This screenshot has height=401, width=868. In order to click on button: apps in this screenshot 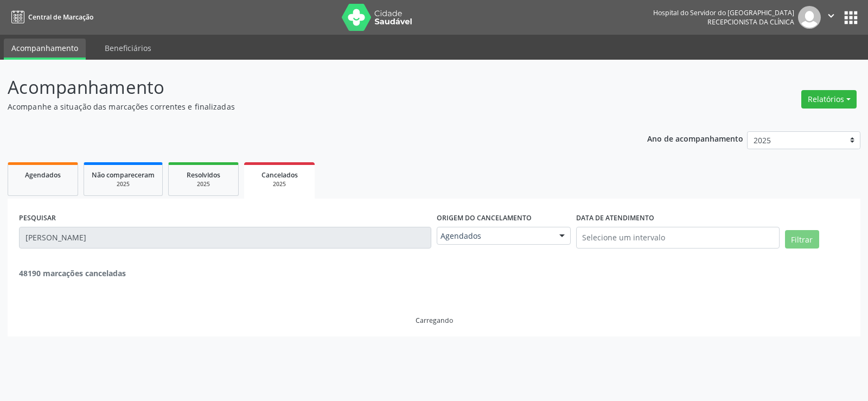, I will do `click(851, 17)`.